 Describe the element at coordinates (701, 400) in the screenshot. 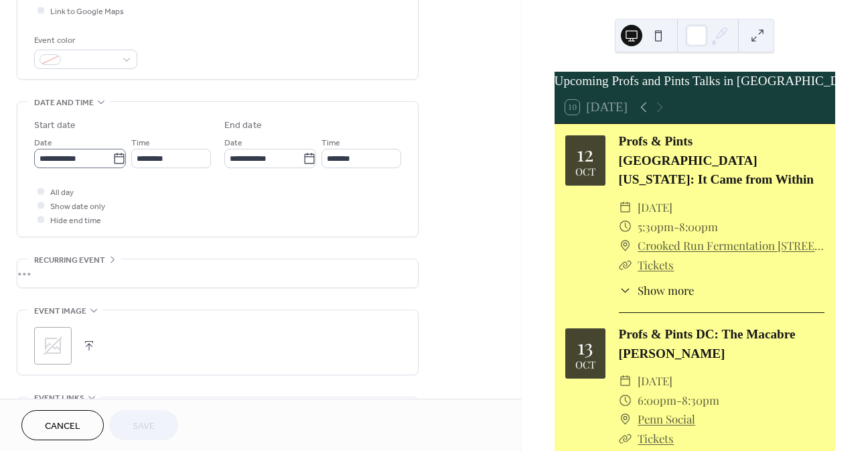

I see `span: 8:30pm` at that location.